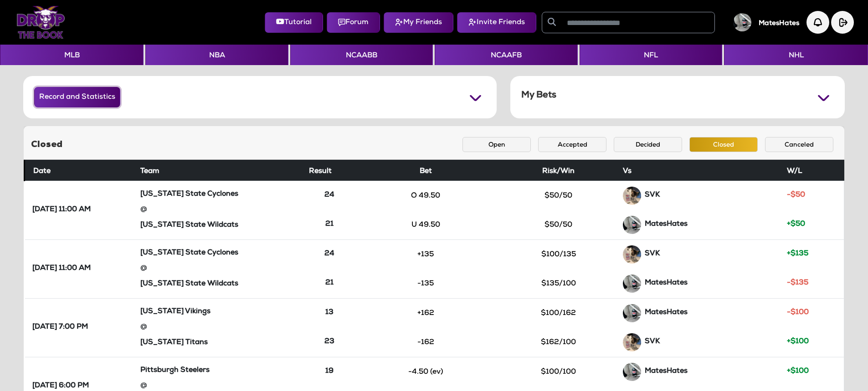 This screenshot has width=868, height=391. I want to click on strong: Pittsburgh Steelers, so click(175, 370).